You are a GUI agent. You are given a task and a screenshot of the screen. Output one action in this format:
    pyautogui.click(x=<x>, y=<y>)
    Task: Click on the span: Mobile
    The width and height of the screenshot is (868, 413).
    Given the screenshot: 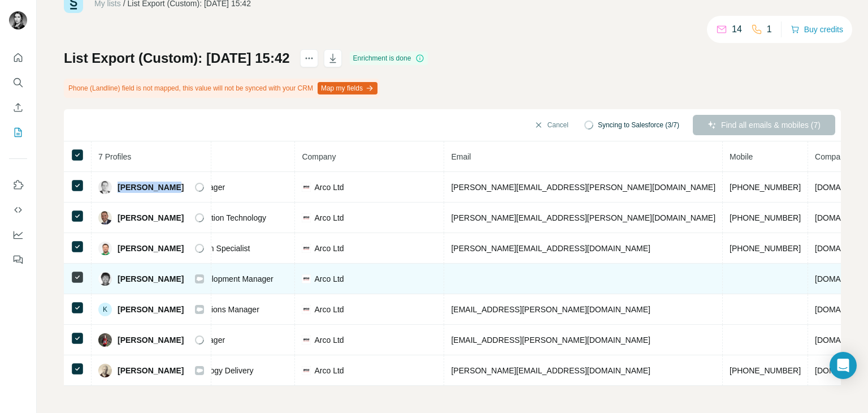 What is the action you would take?
    pyautogui.click(x=741, y=157)
    